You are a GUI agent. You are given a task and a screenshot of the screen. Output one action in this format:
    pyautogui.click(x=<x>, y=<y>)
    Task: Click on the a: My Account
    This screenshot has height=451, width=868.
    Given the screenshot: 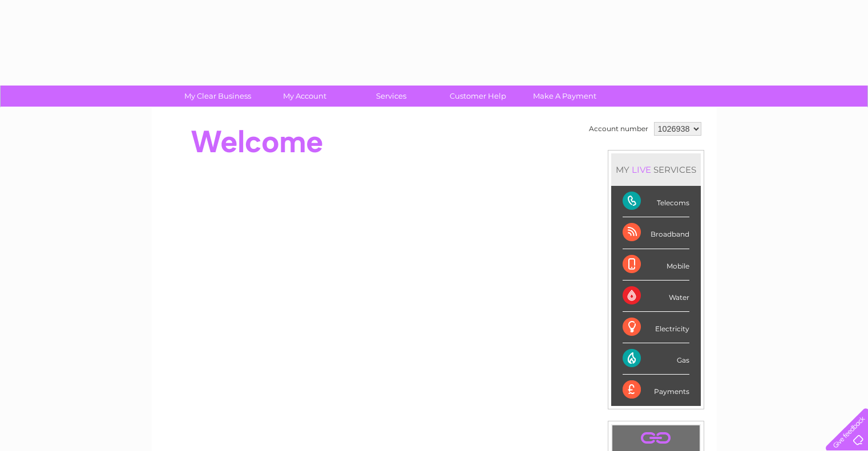 What is the action you would take?
    pyautogui.click(x=304, y=96)
    